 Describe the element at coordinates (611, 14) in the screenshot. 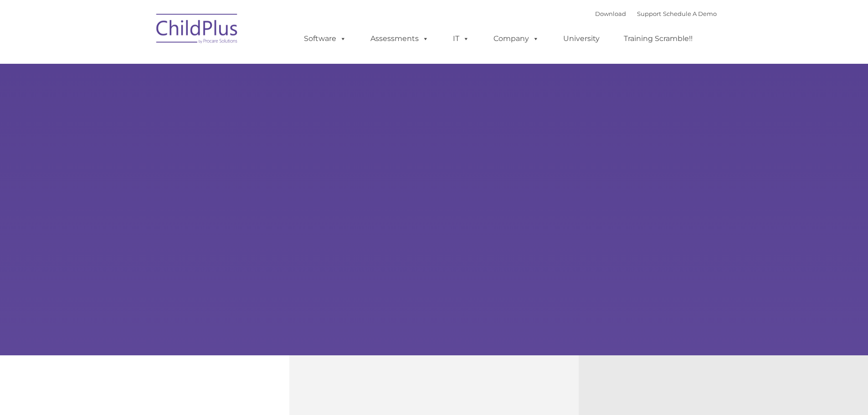

I see `a: Download` at that location.